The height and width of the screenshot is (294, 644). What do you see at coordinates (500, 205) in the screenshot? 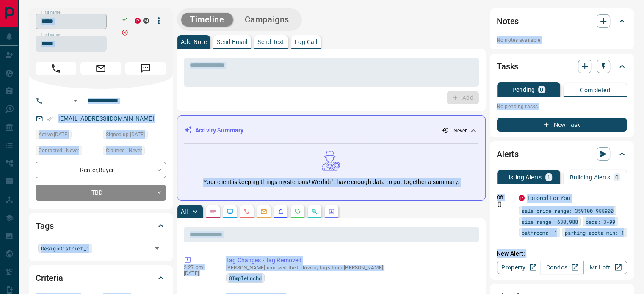
I see `svg: Push Notification Only` at bounding box center [500, 205].